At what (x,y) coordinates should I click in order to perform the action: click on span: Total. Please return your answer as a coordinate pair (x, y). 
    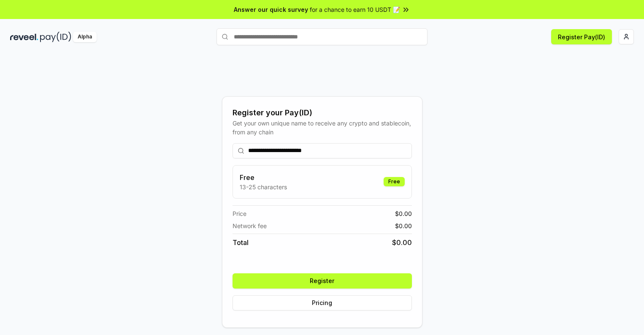
    Looking at the image, I should click on (241, 243).